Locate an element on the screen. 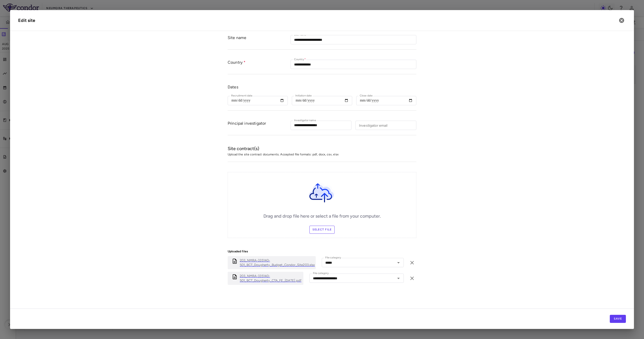 This screenshot has width=644, height=339. label: Close date is located at coordinates (366, 96).